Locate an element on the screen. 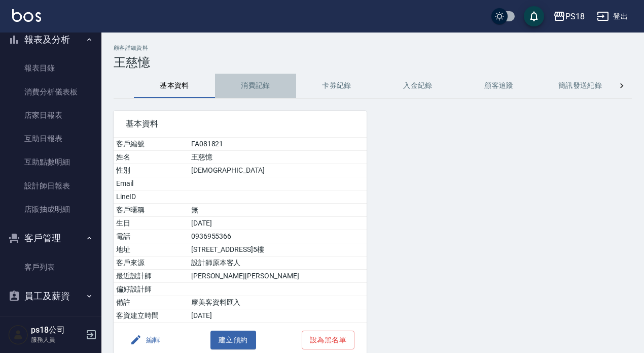 Image resolution: width=644 pixels, height=353 pixels. td: 客戶暱稱 is located at coordinates (151, 210).